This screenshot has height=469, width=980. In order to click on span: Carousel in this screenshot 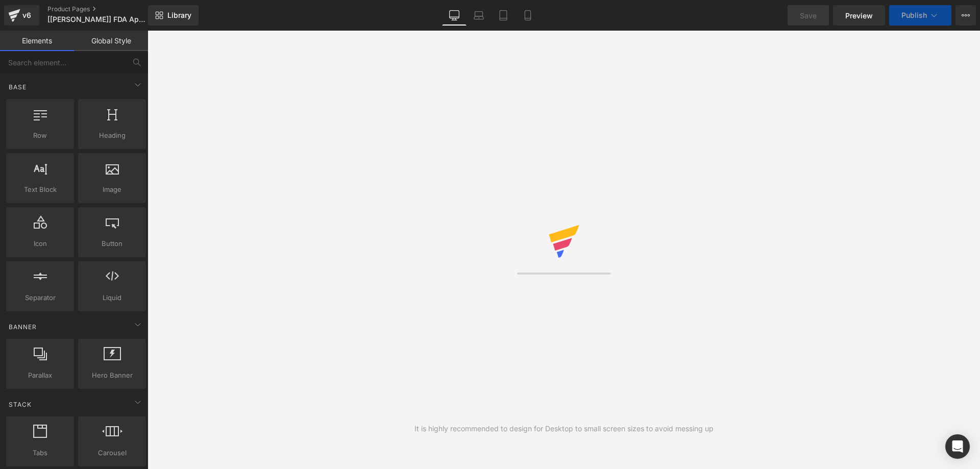, I will do `click(112, 453)`.